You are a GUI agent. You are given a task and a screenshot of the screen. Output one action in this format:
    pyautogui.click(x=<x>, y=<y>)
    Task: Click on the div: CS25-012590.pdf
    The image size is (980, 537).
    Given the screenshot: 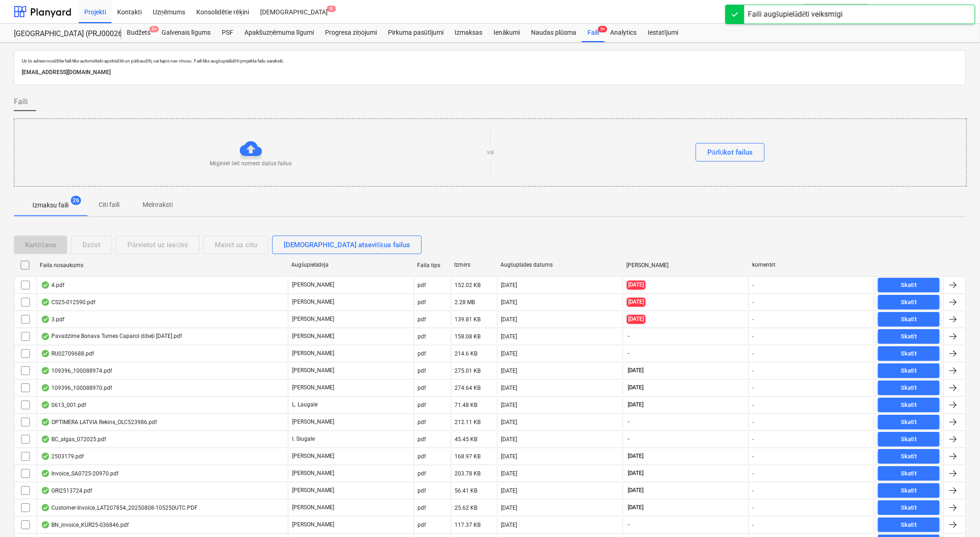 What is the action you would take?
    pyautogui.click(x=68, y=302)
    